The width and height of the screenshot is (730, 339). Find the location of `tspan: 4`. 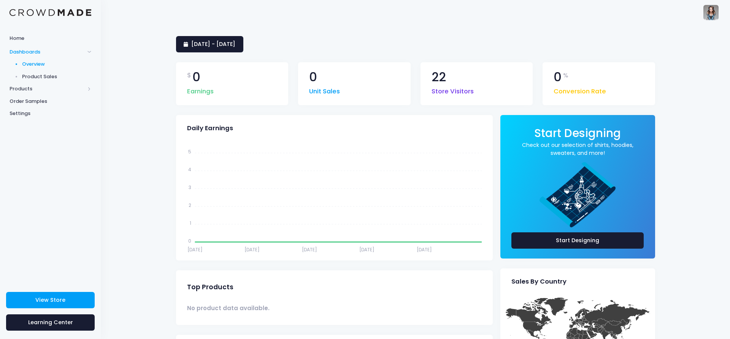

tspan: 4 is located at coordinates (189, 170).